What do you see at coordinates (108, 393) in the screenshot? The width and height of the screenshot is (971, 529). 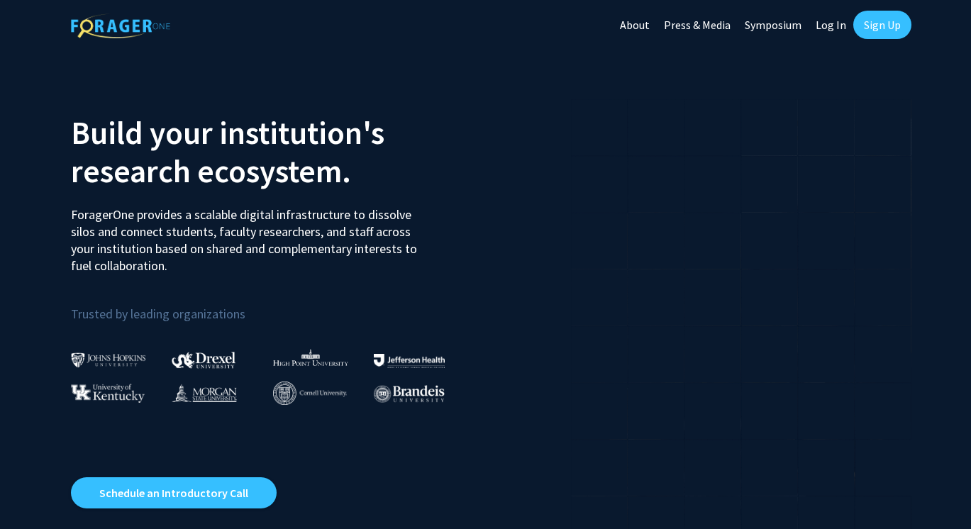 I see `img: University of Kentucky` at bounding box center [108, 393].